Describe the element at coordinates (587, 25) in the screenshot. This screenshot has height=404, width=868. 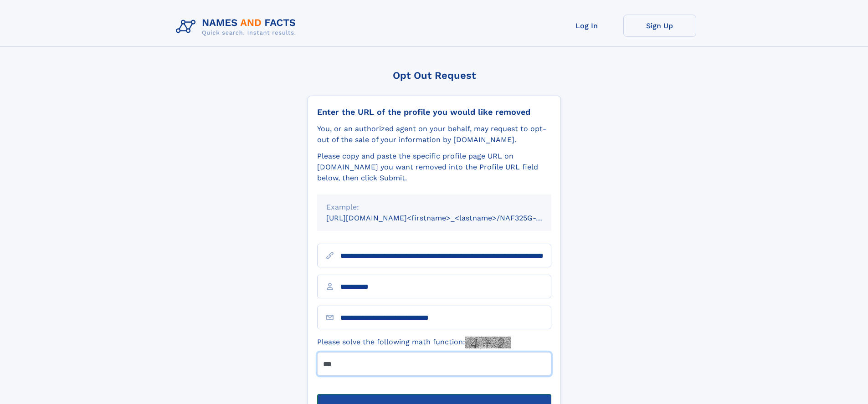
I see `a: Log In` at that location.